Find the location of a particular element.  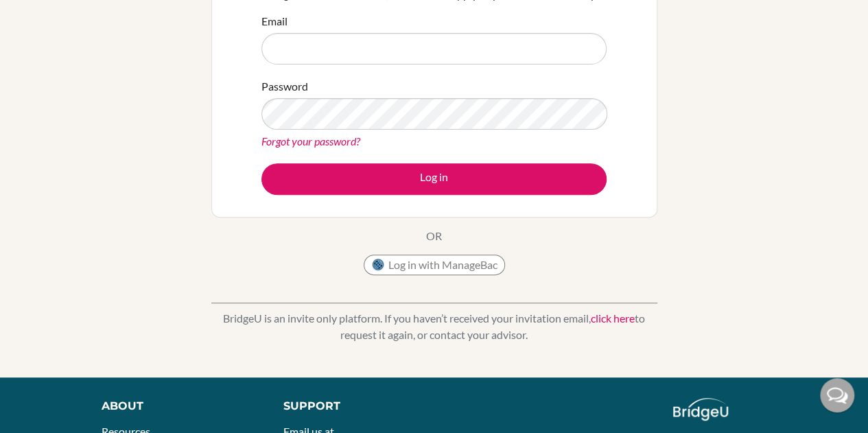

a: click here is located at coordinates (613, 317).